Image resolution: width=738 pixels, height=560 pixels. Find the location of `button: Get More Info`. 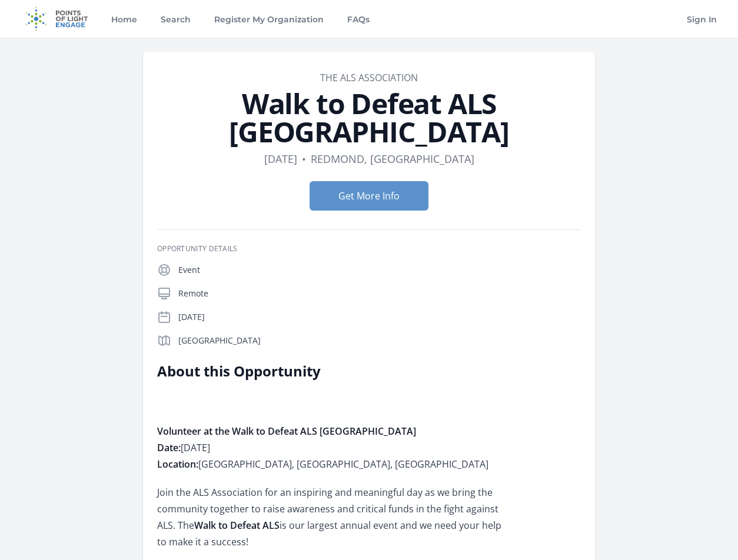

button: Get More Info is located at coordinates (369, 196).